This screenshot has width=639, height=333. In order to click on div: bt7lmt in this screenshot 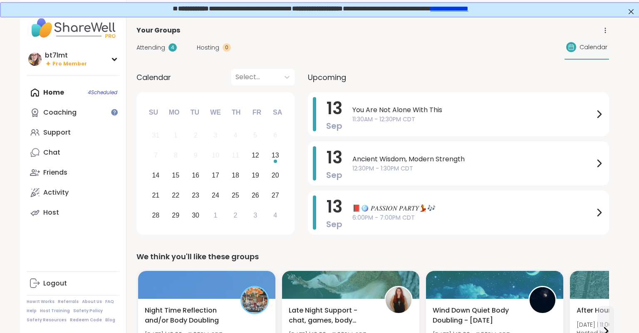, I will do `click(66, 55)`.